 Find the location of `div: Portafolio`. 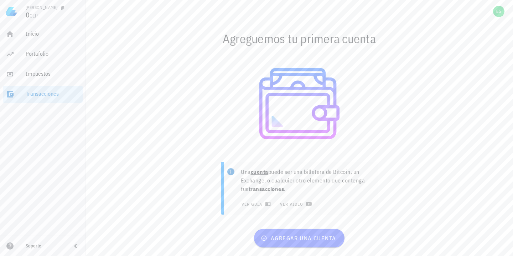

div: Portafolio is located at coordinates (53, 53).